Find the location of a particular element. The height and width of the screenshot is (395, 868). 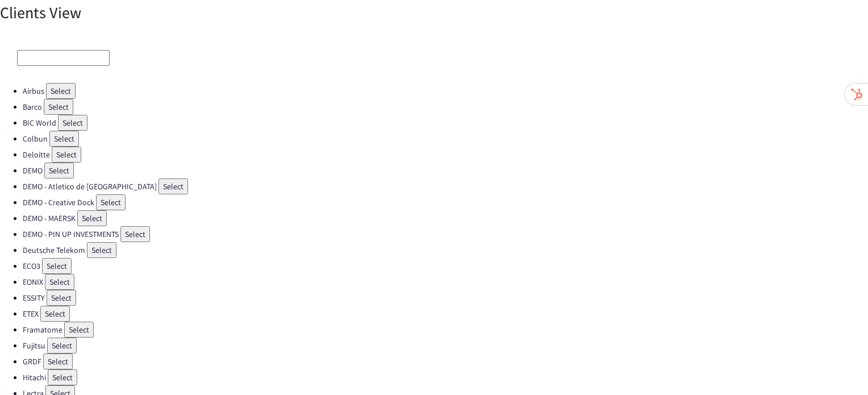

li: DEMO - Creative Dock is located at coordinates (445, 202).